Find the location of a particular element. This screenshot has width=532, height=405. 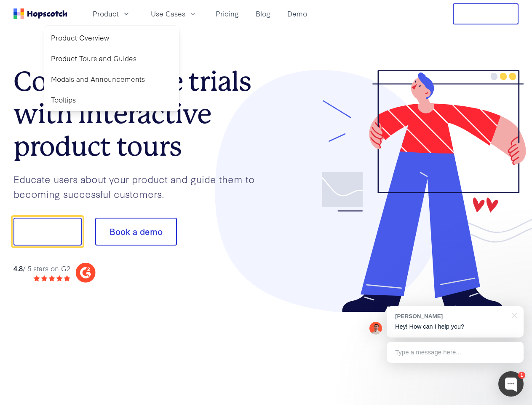

a: Demo is located at coordinates (297, 13).